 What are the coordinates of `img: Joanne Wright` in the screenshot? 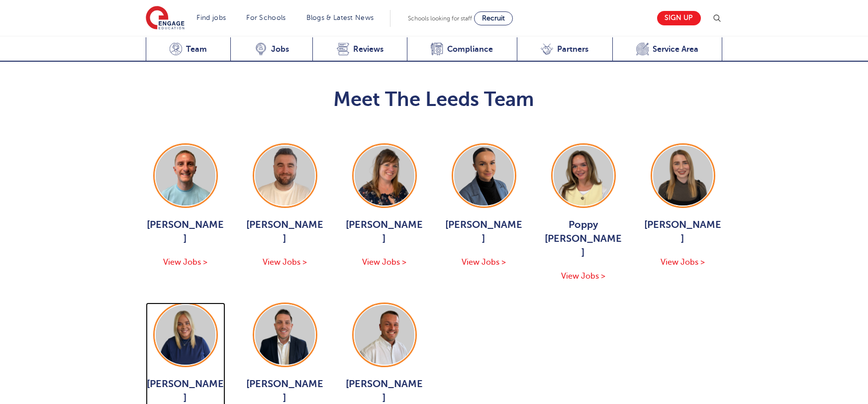 It's located at (384, 176).